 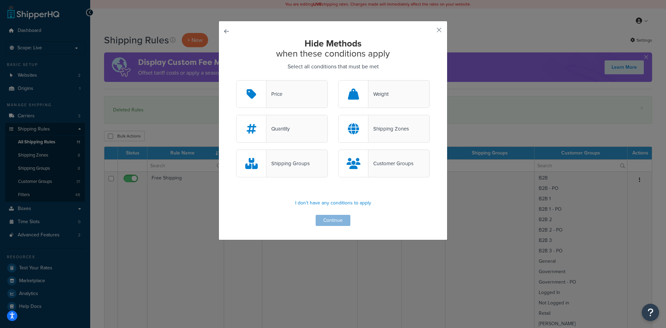 What do you see at coordinates (333, 67) in the screenshot?
I see `p: Select all conditions that must be met` at bounding box center [333, 67].